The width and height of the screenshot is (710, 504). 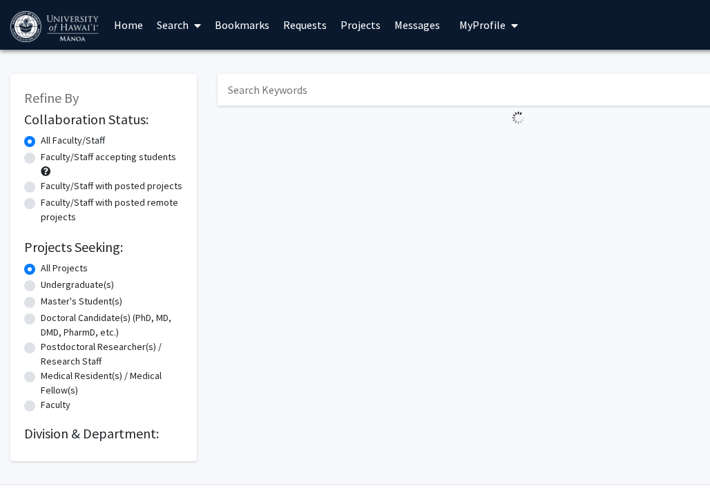 I want to click on img: Loading, so click(x=518, y=117).